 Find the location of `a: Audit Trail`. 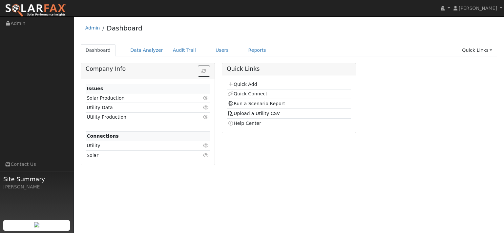

a: Audit Trail is located at coordinates (184, 50).